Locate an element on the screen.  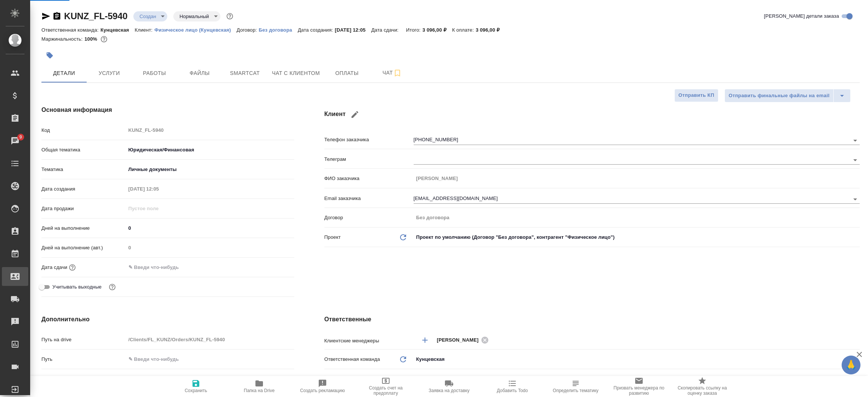
p: Договор is located at coordinates (369, 218).